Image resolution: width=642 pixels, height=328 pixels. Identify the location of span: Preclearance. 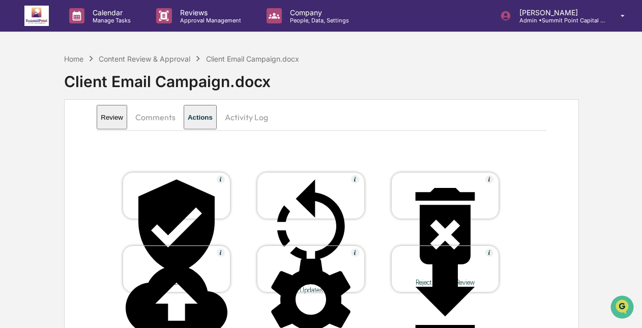
(43, 133).